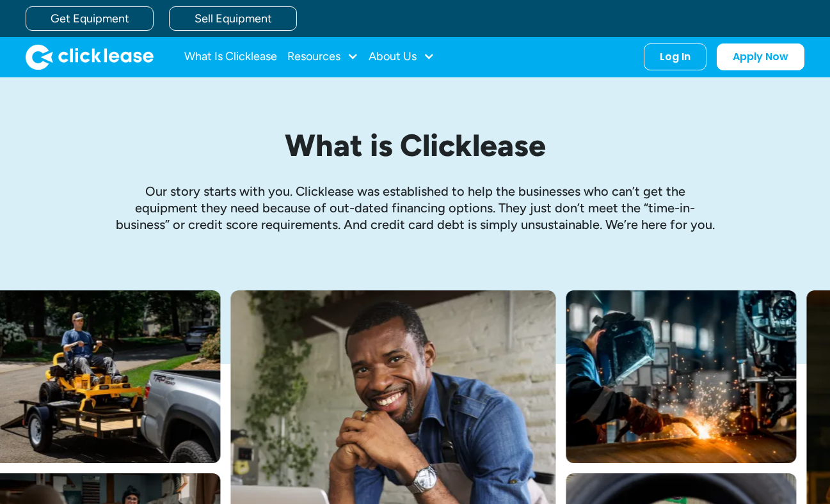 The image size is (830, 504). I want to click on div: Log In, so click(675, 57).